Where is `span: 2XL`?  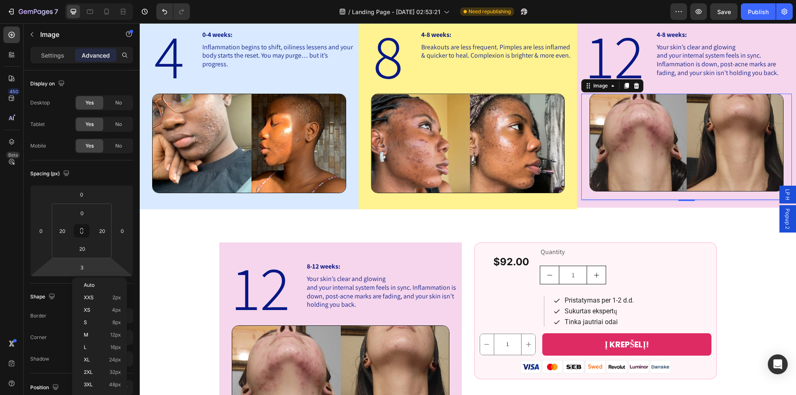
span: 2XL is located at coordinates (88, 372).